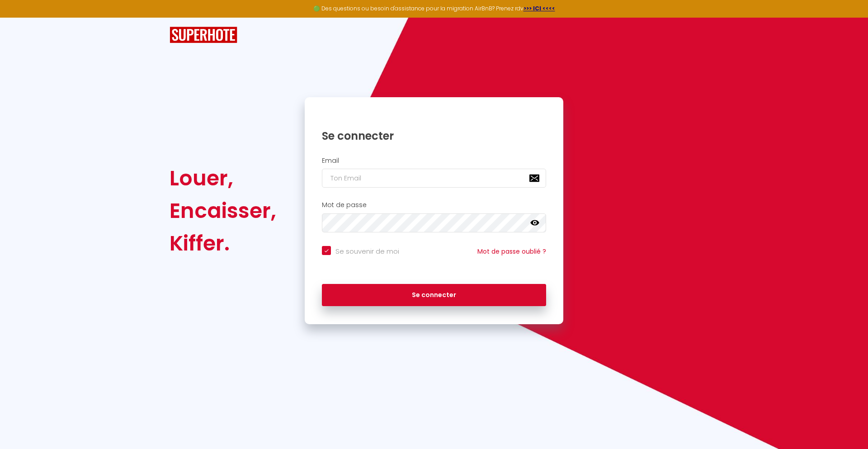  Describe the element at coordinates (539, 9) in the screenshot. I see `a: >>> ICI <<<<` at that location.